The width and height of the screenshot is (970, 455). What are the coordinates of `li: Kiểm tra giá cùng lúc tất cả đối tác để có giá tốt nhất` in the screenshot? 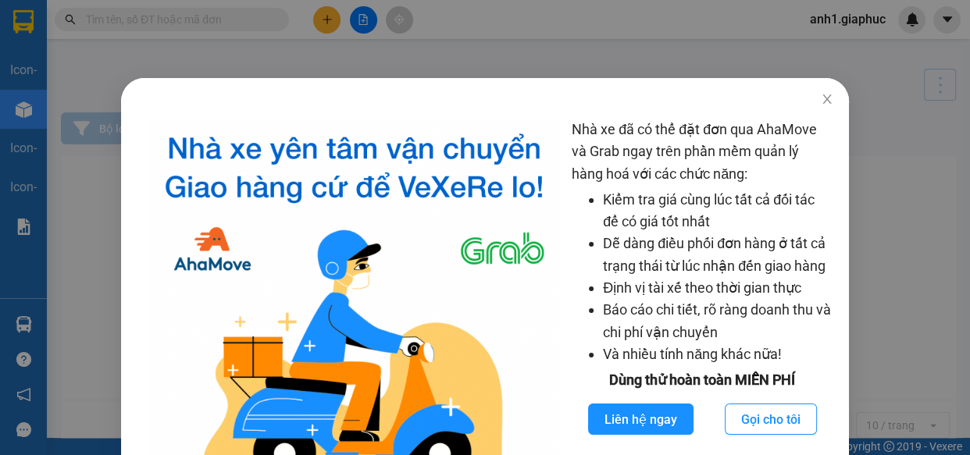 It's located at (718, 211).